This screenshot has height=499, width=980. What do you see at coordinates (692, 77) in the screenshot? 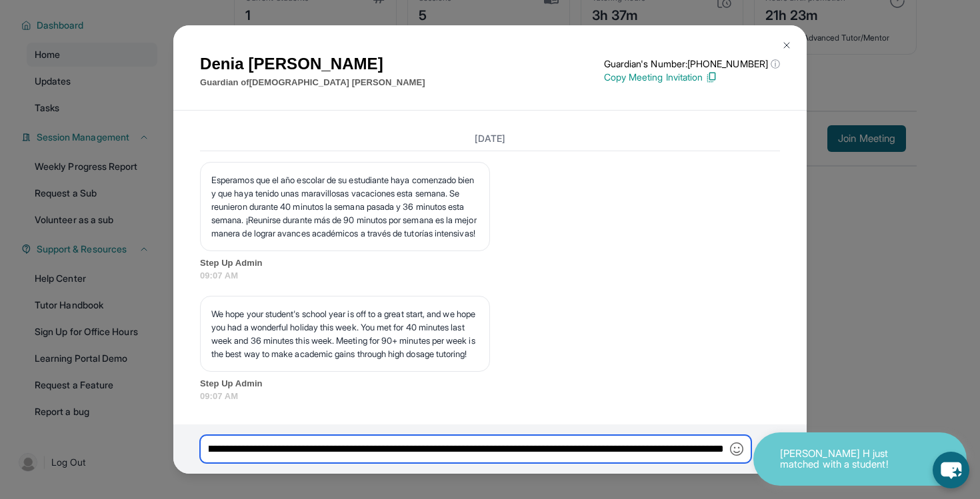
I see `p: Copy Meeting Invitation` at bounding box center [692, 77].